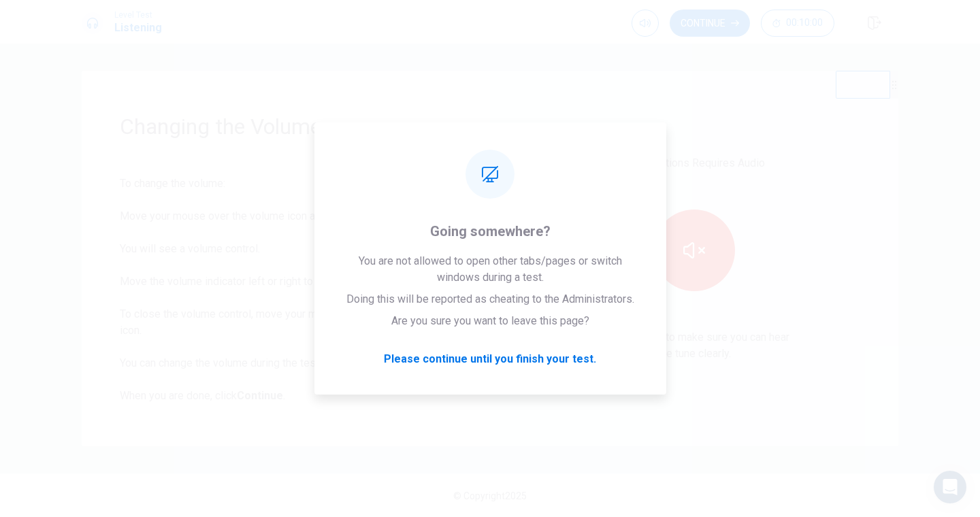 The height and width of the screenshot is (517, 980). What do you see at coordinates (286, 126) in the screenshot?
I see `h1: Changing the Volume` at bounding box center [286, 126].